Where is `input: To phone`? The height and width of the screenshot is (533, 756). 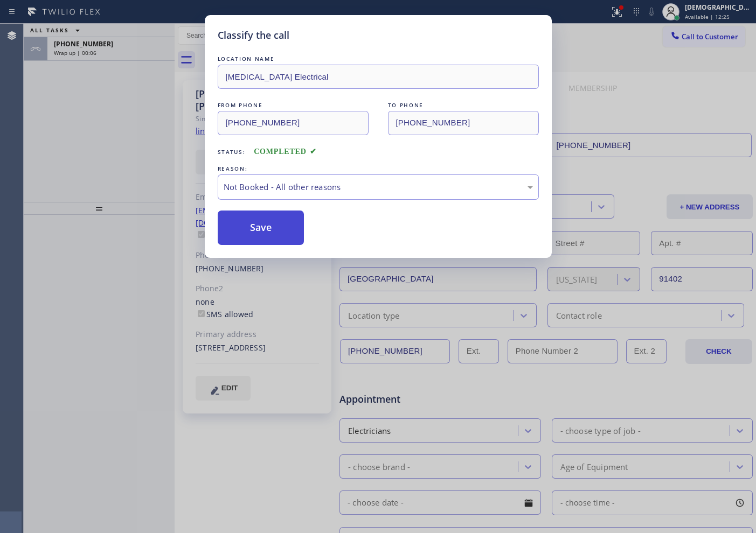 input: To phone is located at coordinates (463, 123).